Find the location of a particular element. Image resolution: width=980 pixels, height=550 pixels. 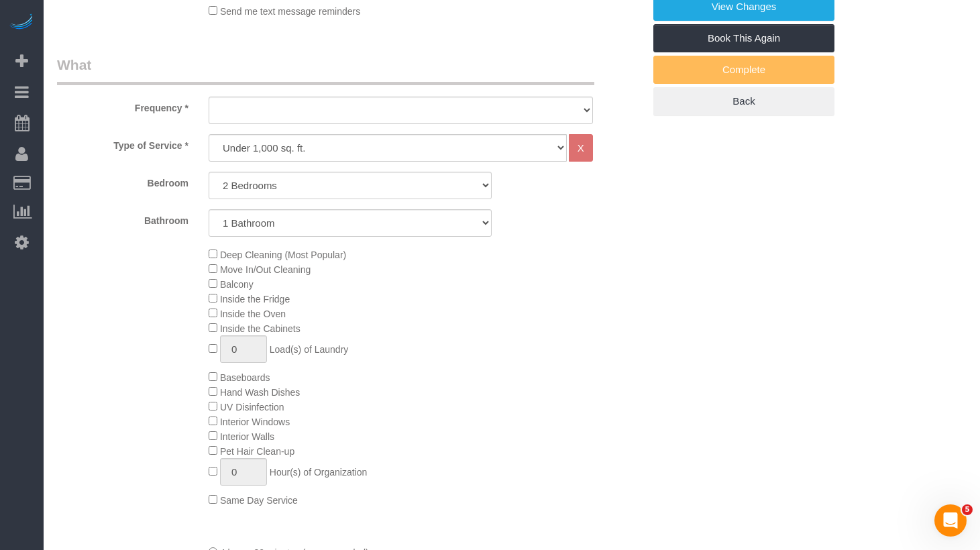

label: Type of Service * is located at coordinates (122, 143).